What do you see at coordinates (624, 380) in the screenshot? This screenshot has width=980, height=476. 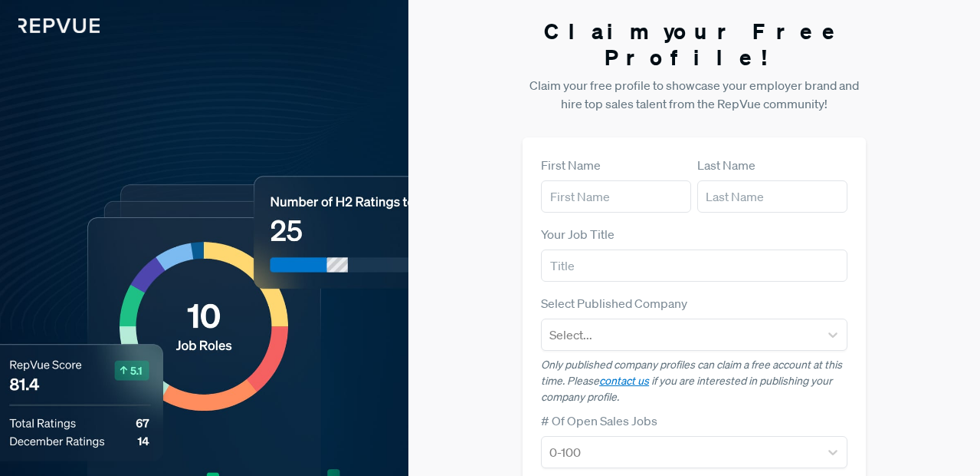 I see `a: contact us` at bounding box center [624, 380].